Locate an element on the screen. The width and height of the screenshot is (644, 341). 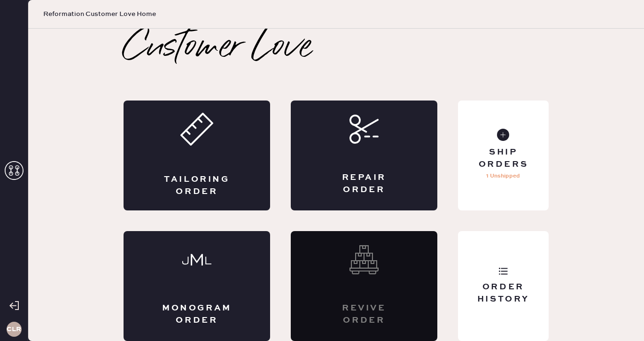
span: Reformation Customer Love Home is located at coordinates (99, 14).